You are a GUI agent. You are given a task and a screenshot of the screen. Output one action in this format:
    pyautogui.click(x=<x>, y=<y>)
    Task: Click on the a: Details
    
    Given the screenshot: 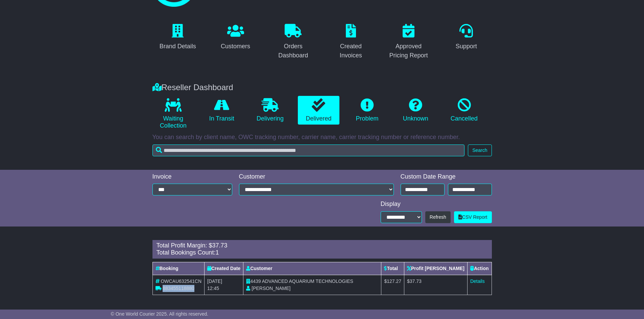 What is the action you would take?
    pyautogui.click(x=477, y=281)
    